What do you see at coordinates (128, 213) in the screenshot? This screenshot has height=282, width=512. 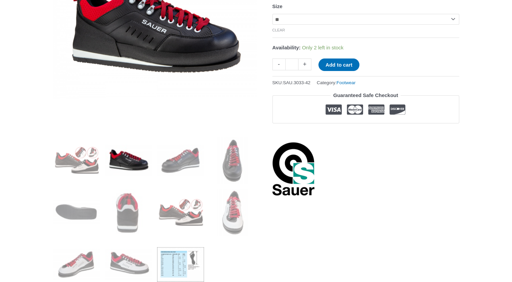 I see `img: SAUER Pistol Shoes "EASY TOP" - Image 6` at bounding box center [128, 213].